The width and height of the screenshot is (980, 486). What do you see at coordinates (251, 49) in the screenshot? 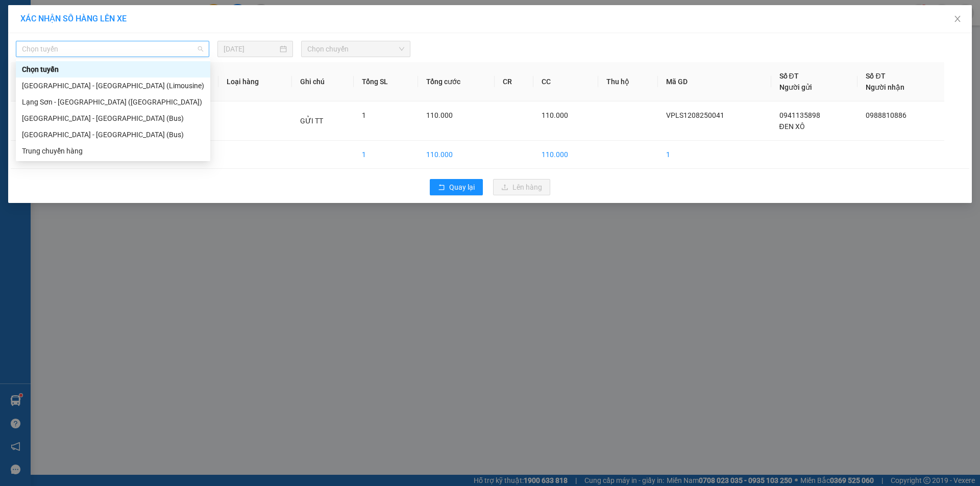
I see `input: 12/08/2025` at bounding box center [251, 49].